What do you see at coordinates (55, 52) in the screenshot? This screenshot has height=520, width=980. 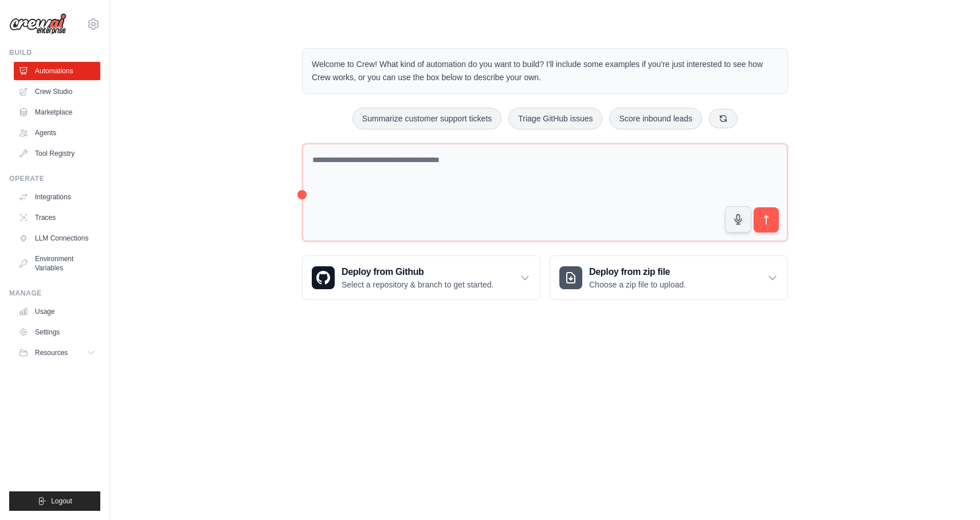 I see `div: Build` at bounding box center [55, 52].